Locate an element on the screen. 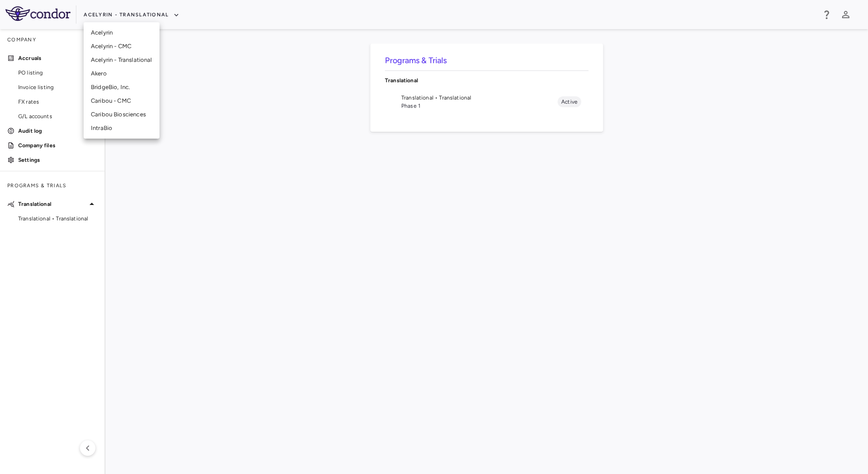 This screenshot has width=868, height=474. li: Acelyrin is located at coordinates (121, 33).